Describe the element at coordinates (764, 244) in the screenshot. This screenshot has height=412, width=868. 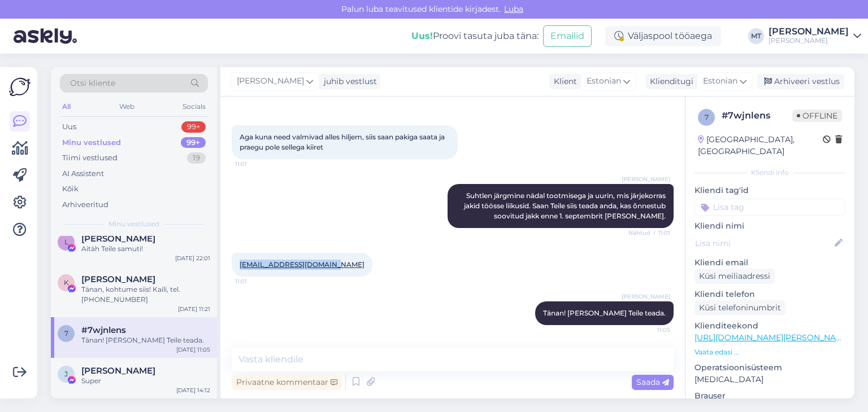
I see `input: Lisa nimi` at that location.